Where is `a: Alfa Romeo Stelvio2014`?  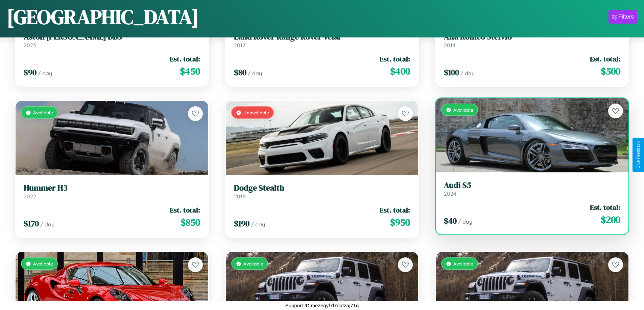
a: Alfa Romeo Stelvio2014 is located at coordinates (532, 40).